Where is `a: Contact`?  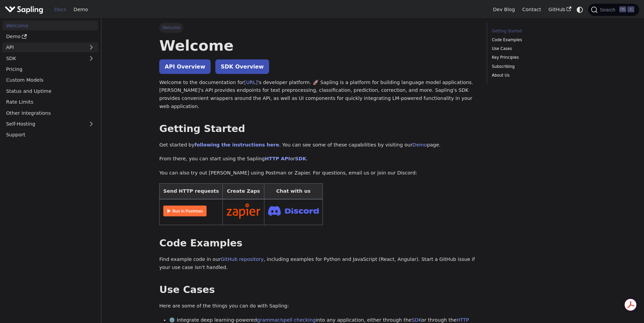 a: Contact is located at coordinates (532, 9).